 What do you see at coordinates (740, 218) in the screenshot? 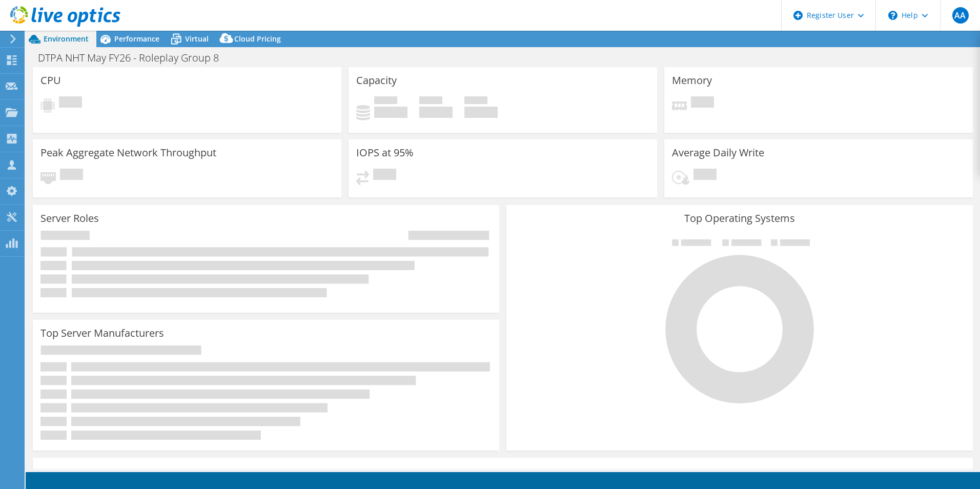
I see `h3: Top Operating Systems` at bounding box center [740, 218].